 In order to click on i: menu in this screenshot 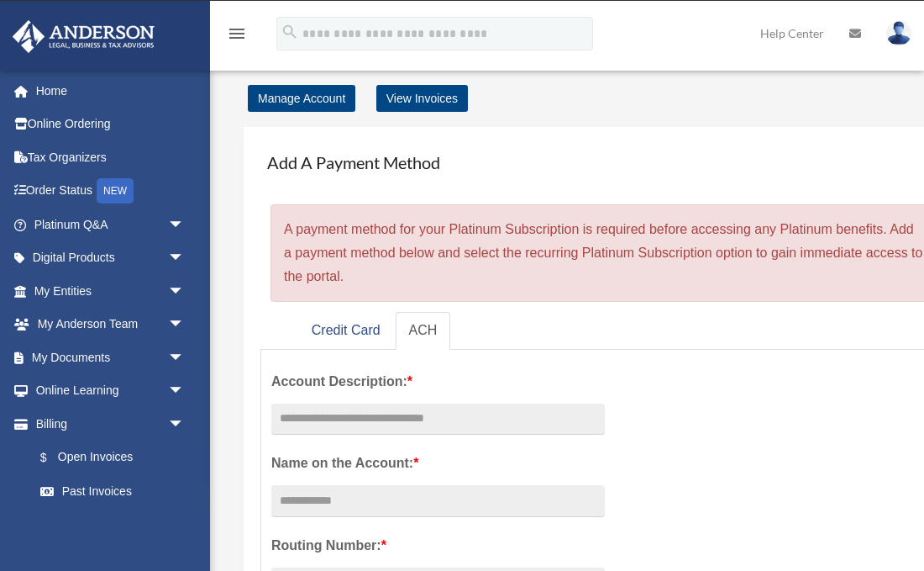, I will do `click(237, 33)`.